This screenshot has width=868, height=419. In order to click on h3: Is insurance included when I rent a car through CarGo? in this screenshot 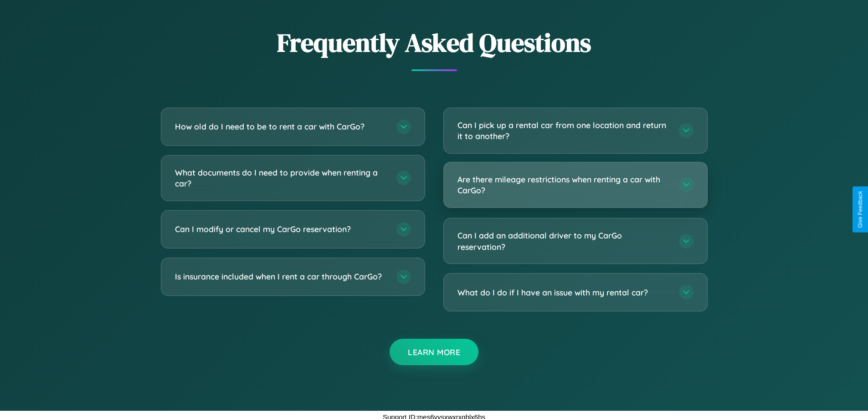, I will do `click(281, 276)`.